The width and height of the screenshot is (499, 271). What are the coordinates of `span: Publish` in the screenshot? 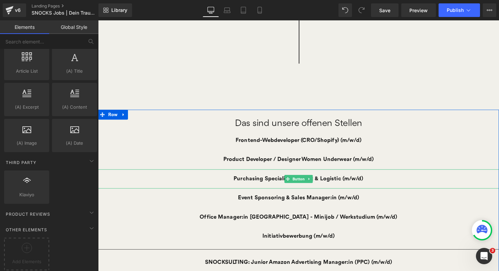 It's located at (456, 10).